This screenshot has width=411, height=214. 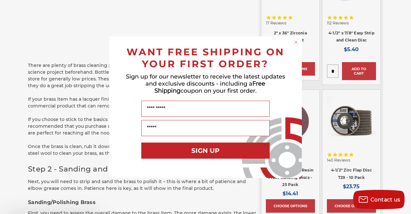 What do you see at coordinates (206, 84) in the screenshot?
I see `span: Sign up for our newsletter to receive the latest updates and exclusive discounts - including a co...` at bounding box center [206, 84].